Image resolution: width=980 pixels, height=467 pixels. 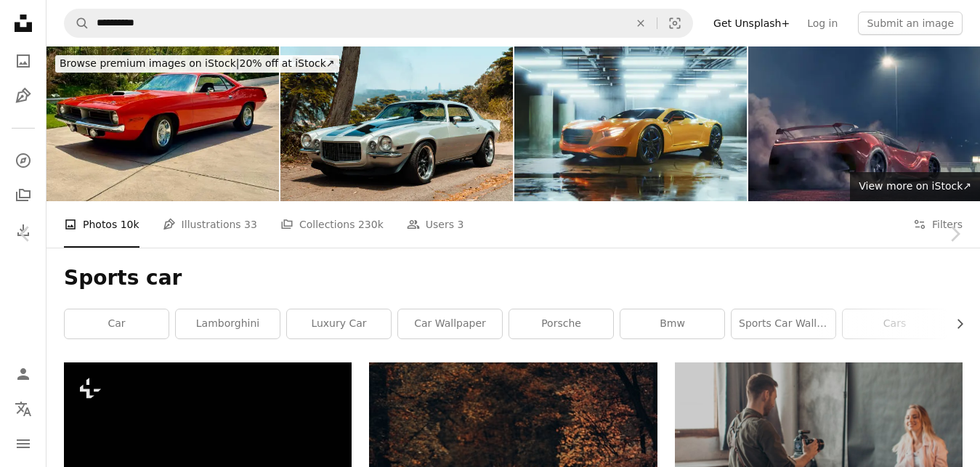 What do you see at coordinates (197, 64) in the screenshot?
I see `span: 20% off at iStock ↗` at bounding box center [197, 64].